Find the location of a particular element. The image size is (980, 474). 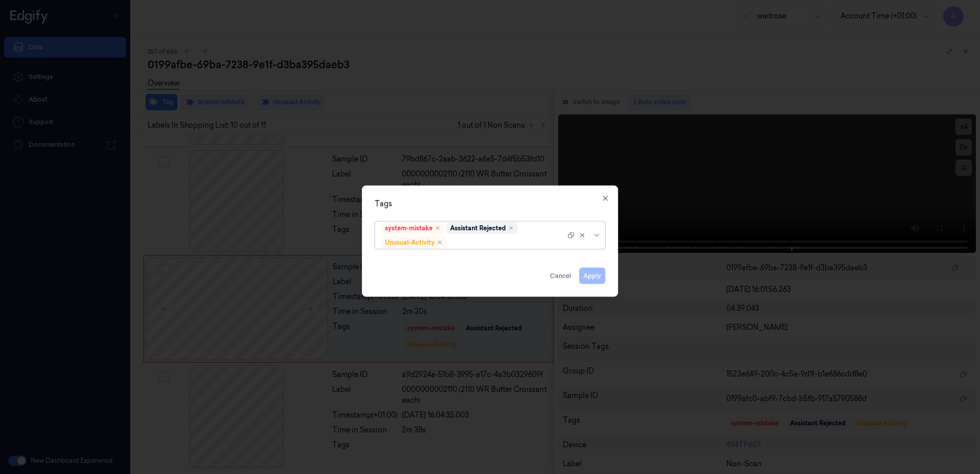

div: Remove ,system-mistake is located at coordinates (438, 228).